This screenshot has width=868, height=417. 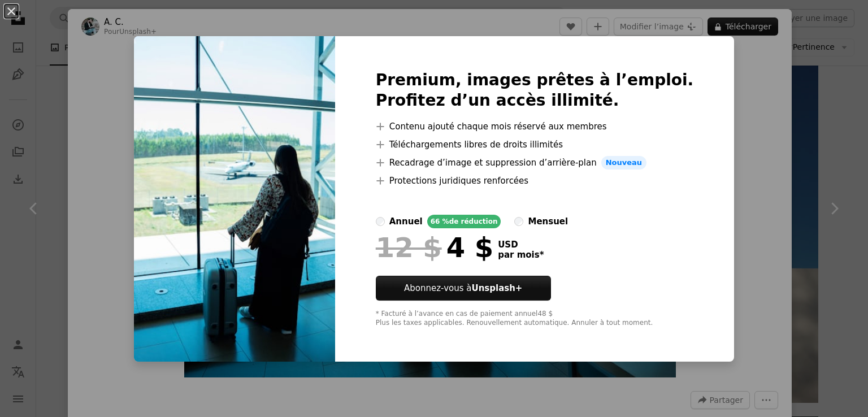 What do you see at coordinates (520, 245) in the screenshot?
I see `span: USD` at bounding box center [520, 245].